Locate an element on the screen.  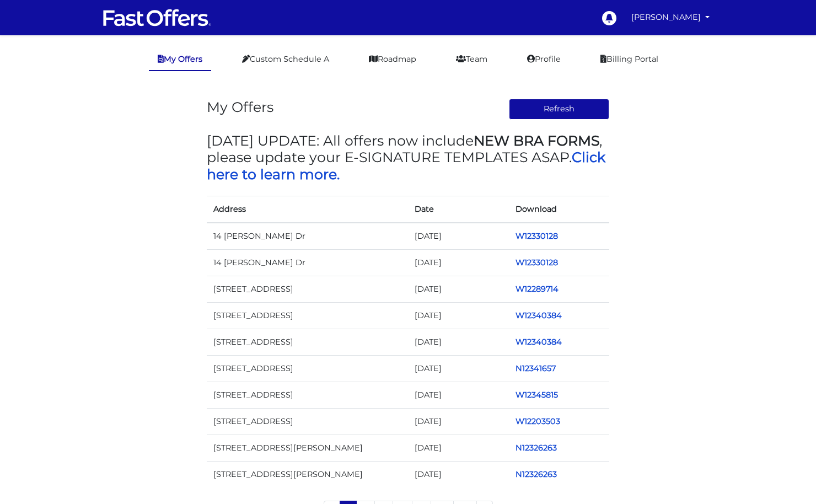
th: Download is located at coordinates (559, 209).